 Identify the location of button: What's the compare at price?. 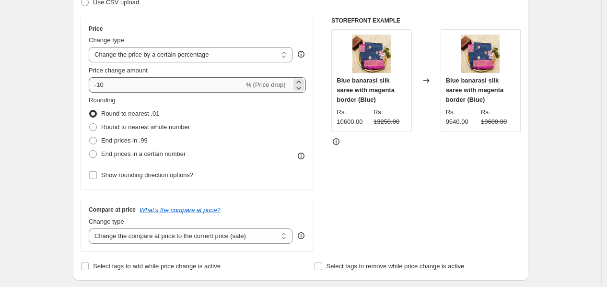
(180, 210).